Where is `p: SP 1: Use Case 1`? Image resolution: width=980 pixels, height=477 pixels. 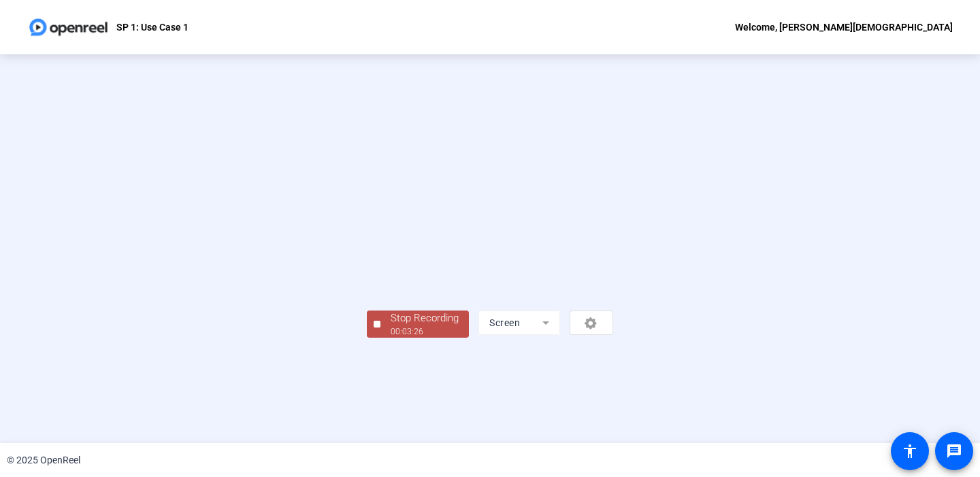
p: SP 1: Use Case 1 is located at coordinates (153, 27).